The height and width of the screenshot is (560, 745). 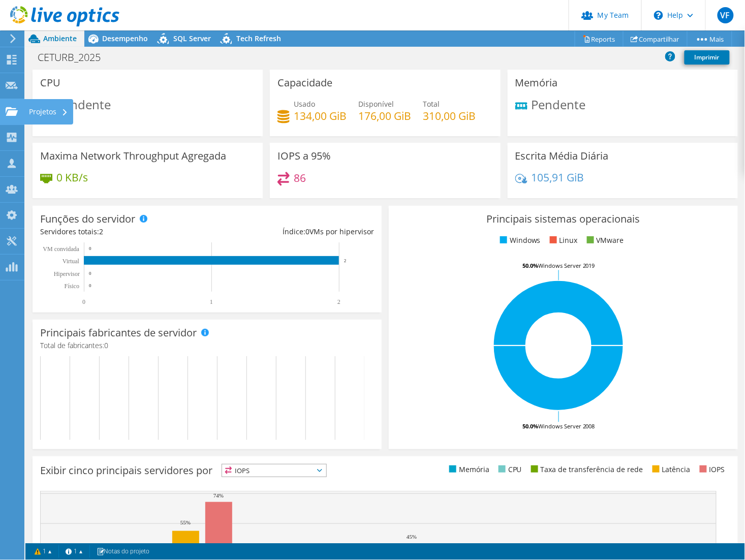 I want to click on h3: Escrita Média Diária, so click(x=562, y=156).